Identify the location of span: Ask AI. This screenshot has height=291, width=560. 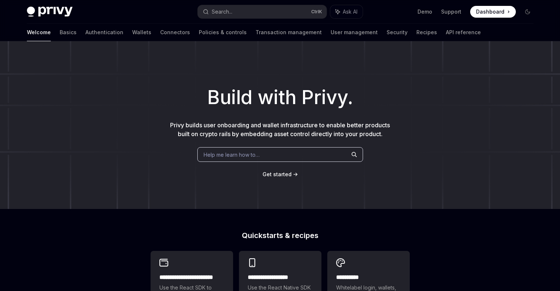
(350, 12).